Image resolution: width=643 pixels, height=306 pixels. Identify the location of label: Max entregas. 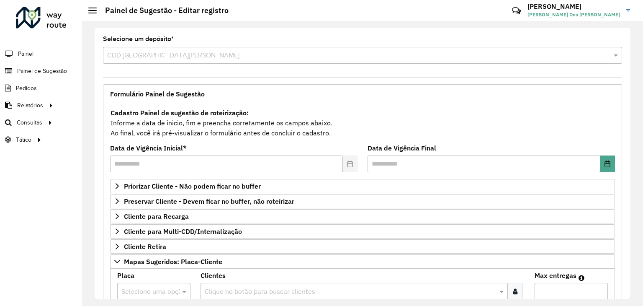
(555, 275).